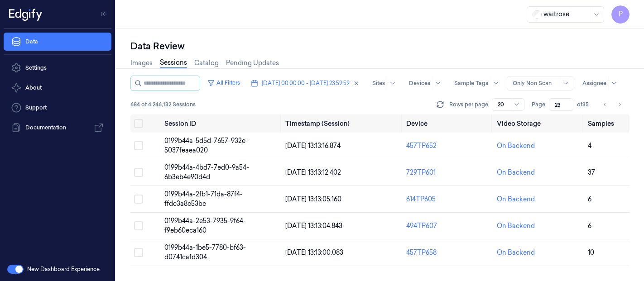 Image resolution: width=644 pixels, height=281 pixels. I want to click on a: Support, so click(58, 108).